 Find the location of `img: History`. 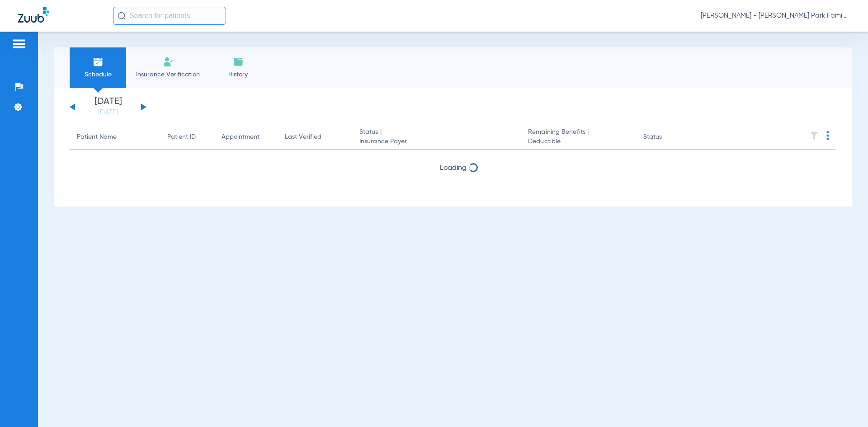

img: History is located at coordinates (238, 62).